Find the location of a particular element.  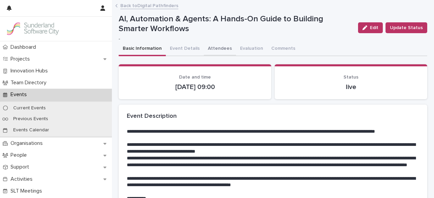

p: Innovation Hubs is located at coordinates (31, 71).